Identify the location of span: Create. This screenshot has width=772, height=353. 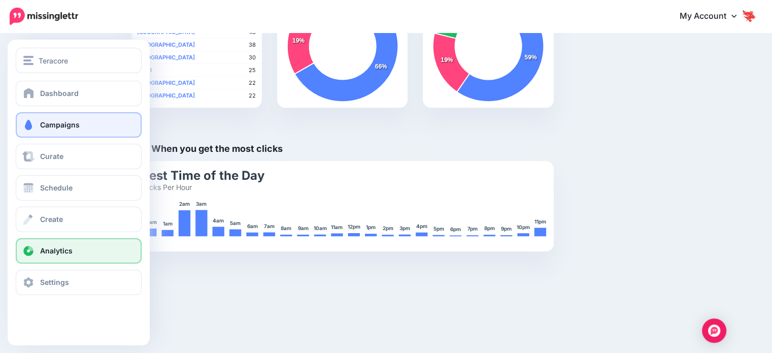
(51, 219).